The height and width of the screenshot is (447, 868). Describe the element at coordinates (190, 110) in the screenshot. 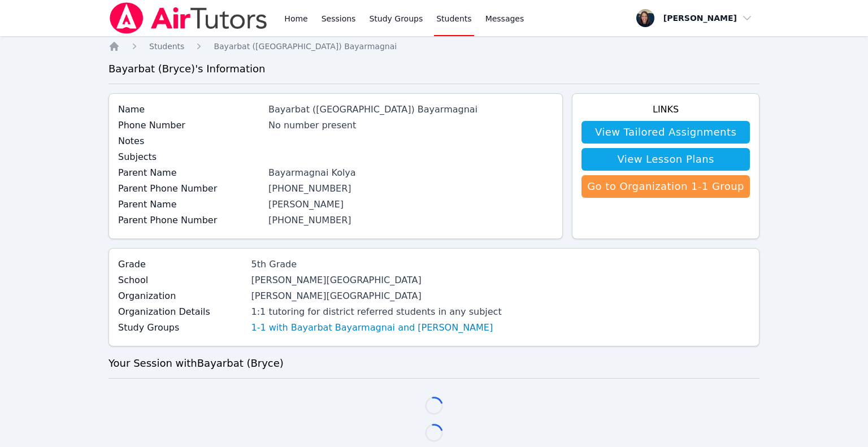

I see `label: Name` at that location.